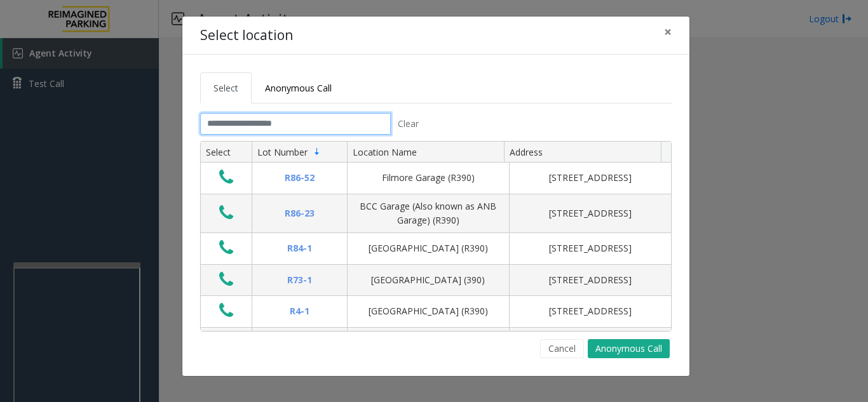 The height and width of the screenshot is (402, 868). I want to click on button: Cancel, so click(561, 348).